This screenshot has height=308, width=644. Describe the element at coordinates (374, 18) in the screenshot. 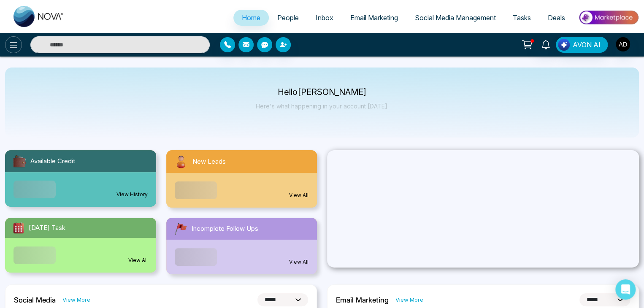

I see `span: Email Marketing` at that location.